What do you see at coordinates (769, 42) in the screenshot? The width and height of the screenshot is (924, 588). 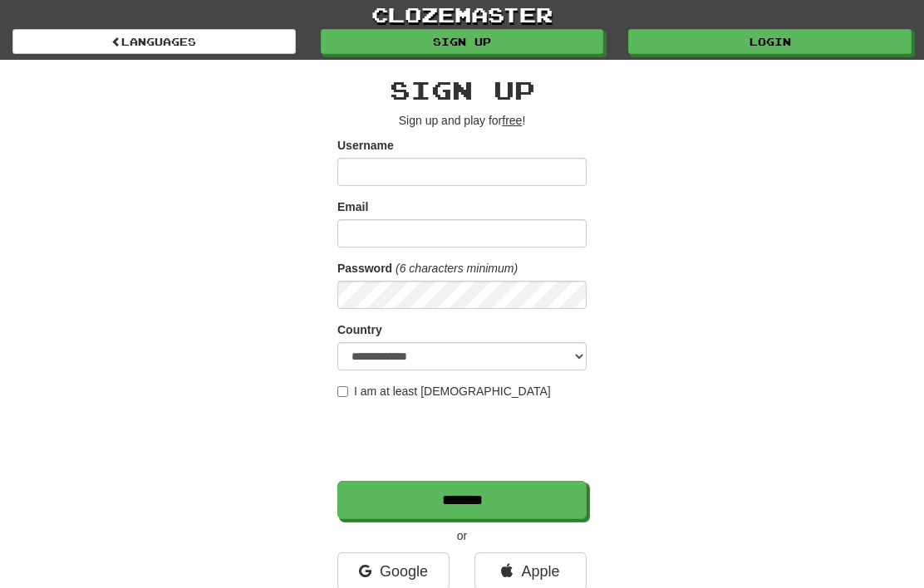 I see `a: Login` at bounding box center [769, 42].